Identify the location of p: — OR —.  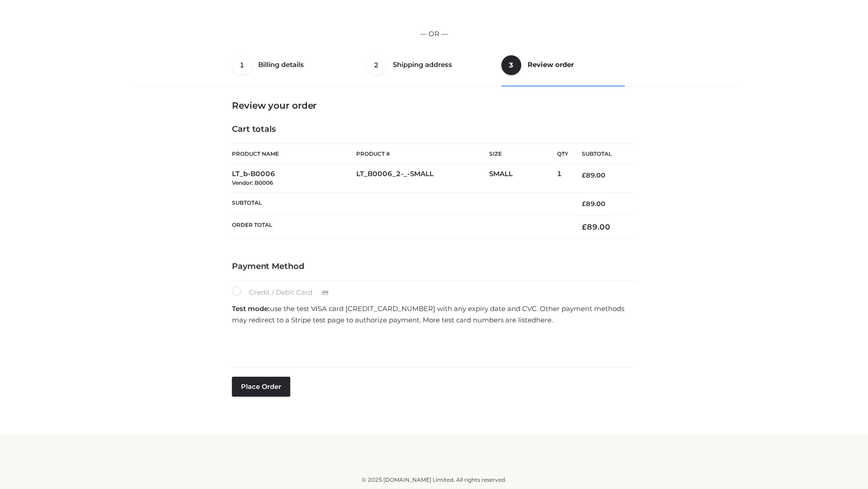
(434, 34).